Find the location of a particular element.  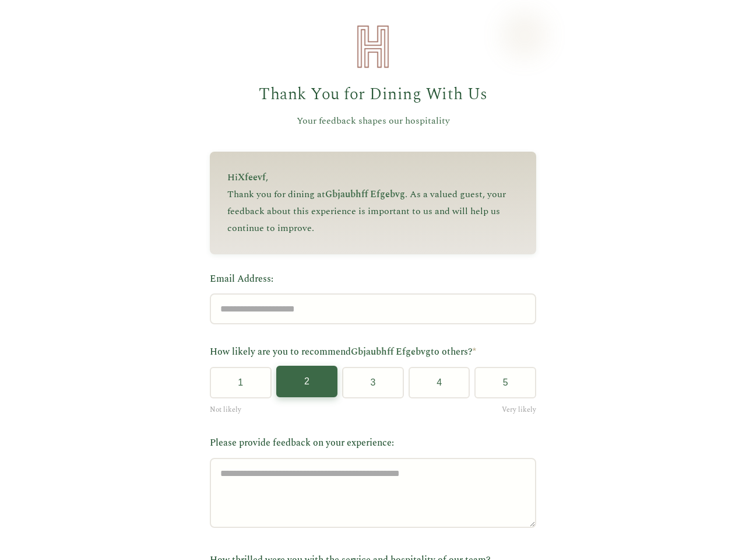

img: Heirloom Hospitality Logo is located at coordinates (373, 46).